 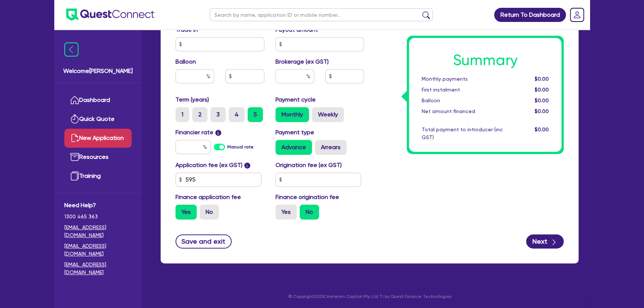 I want to click on label: Financier rate, so click(x=198, y=133).